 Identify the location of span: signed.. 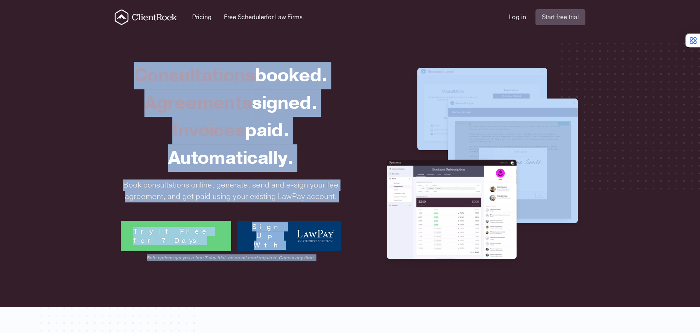
(285, 103).